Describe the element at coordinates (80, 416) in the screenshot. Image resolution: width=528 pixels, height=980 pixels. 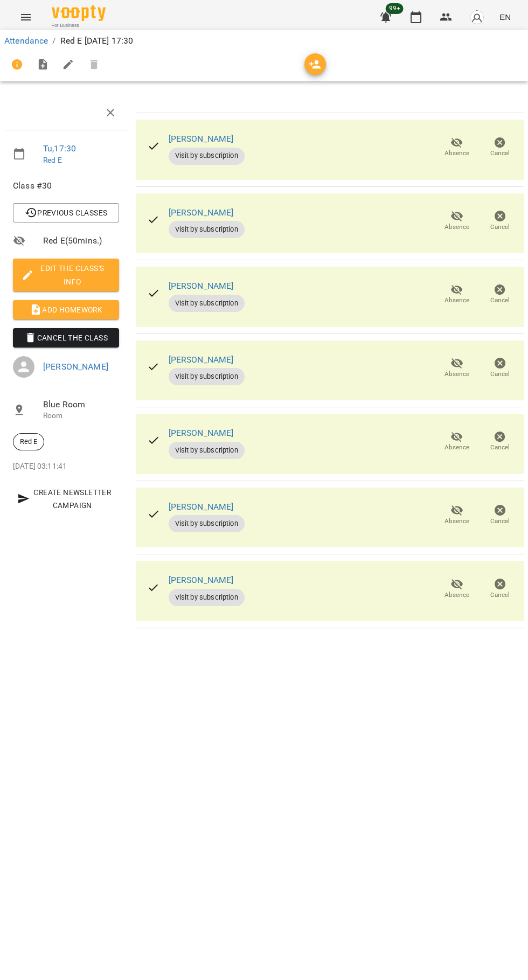
I see `p: Room` at that location.